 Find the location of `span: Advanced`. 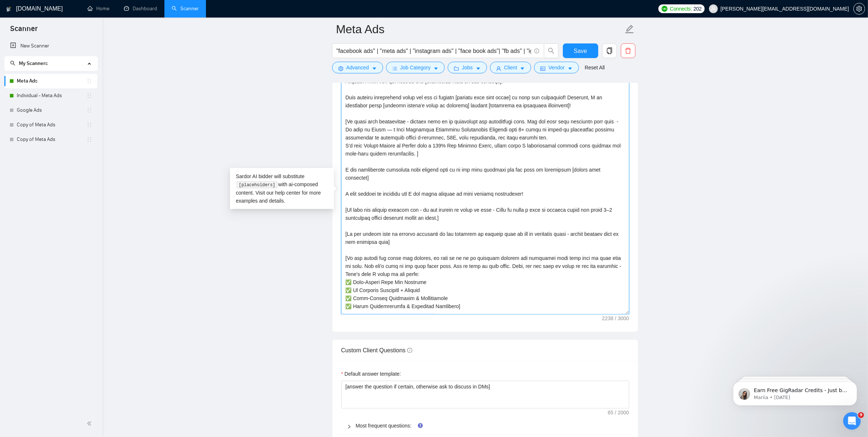

span: Advanced is located at coordinates (358, 68).